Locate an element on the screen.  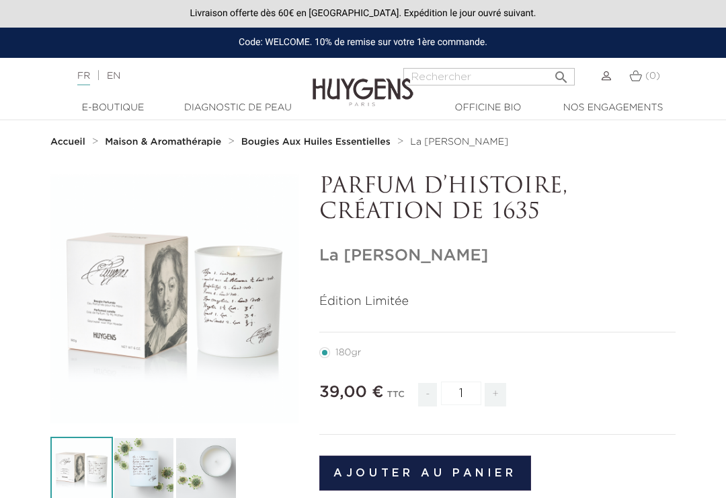
a: EN is located at coordinates (114, 76).